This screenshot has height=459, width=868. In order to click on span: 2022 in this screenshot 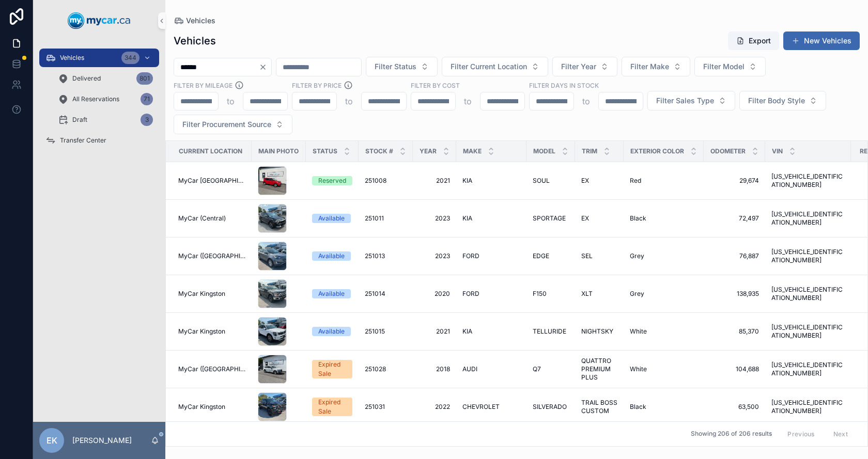, I will do `click(435, 407)`.